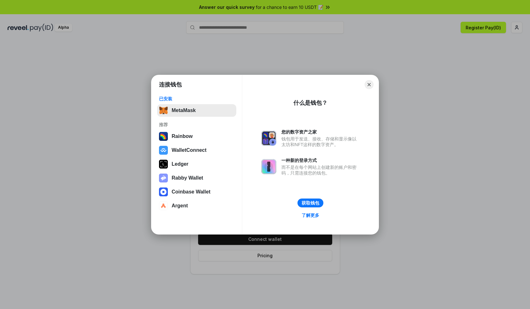 This screenshot has width=530, height=309. Describe the element at coordinates (310, 203) in the screenshot. I see `button: 获取钱包` at that location.